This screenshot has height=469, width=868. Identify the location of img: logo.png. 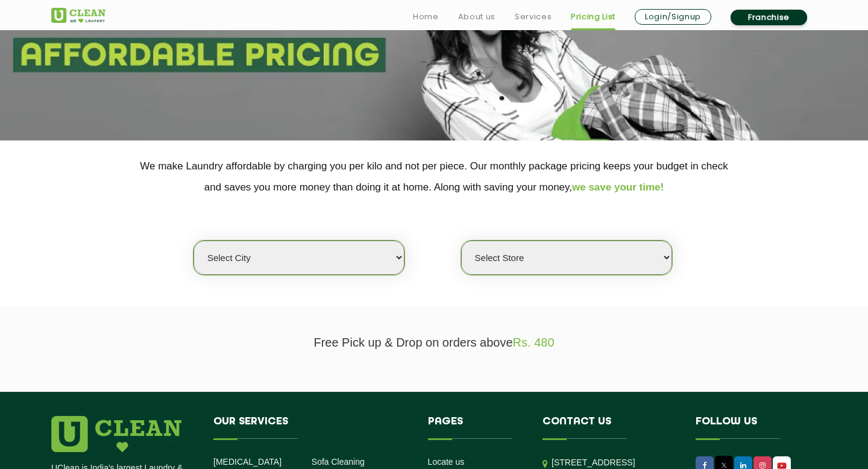
(116, 434).